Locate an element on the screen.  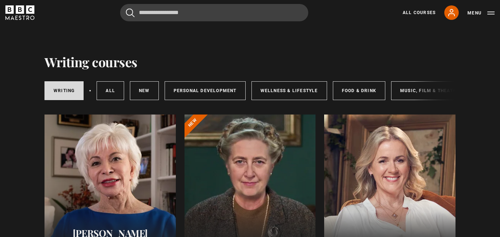
a: Music, Film & Theatre is located at coordinates (430, 91).